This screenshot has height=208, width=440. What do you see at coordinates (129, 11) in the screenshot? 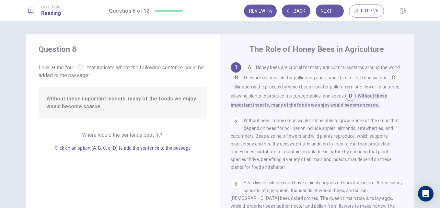
I see `h1: Question 8 of 12` at bounding box center [129, 11].